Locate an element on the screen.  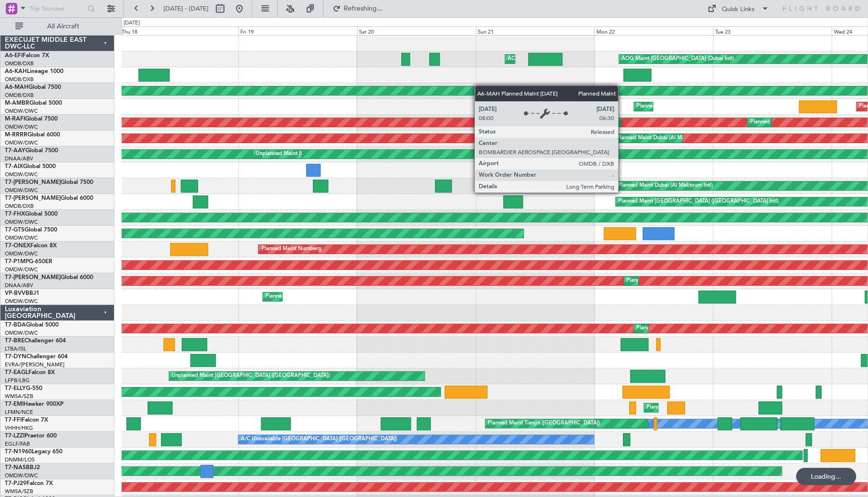
a: T7-ONEXFalcon 8X is located at coordinates (31, 246).